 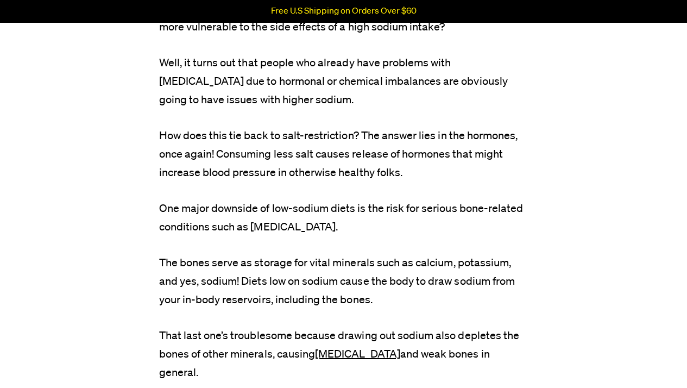 What do you see at coordinates (344, 154) in the screenshot?
I see `p: How does this tie back to salt-restriction? The answer lies in the hormones, once again! Consumin...` at bounding box center [344, 154].